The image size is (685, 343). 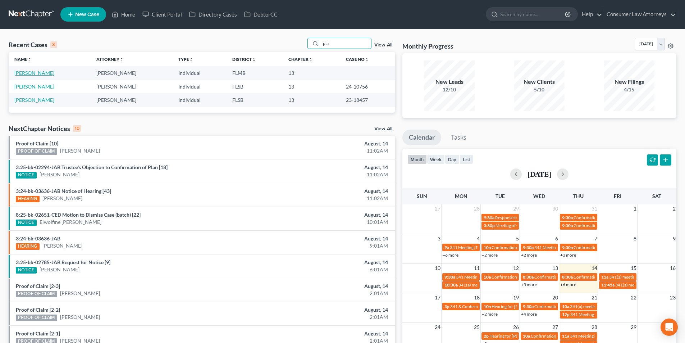 I want to click on span: 20, so click(x=555, y=297).